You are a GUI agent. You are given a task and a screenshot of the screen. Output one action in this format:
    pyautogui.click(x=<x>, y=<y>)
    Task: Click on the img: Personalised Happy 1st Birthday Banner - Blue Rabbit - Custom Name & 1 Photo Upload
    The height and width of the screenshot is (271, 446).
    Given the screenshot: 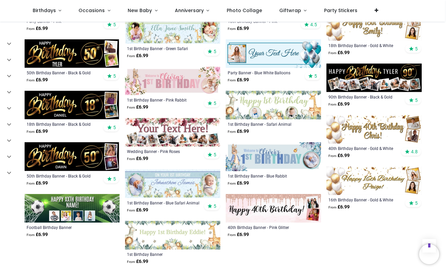 What is the action you would take?
    pyautogui.click(x=273, y=157)
    